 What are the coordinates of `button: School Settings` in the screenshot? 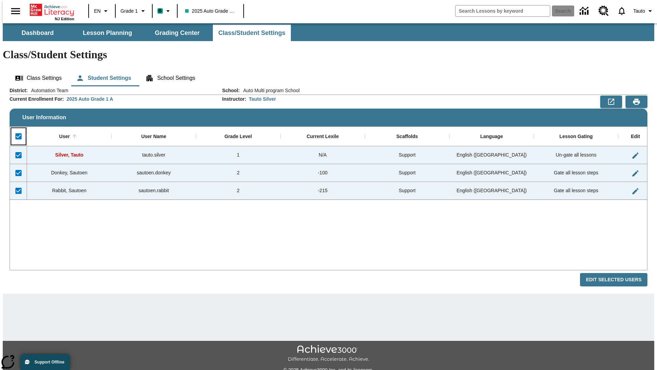 It's located at (170, 78).